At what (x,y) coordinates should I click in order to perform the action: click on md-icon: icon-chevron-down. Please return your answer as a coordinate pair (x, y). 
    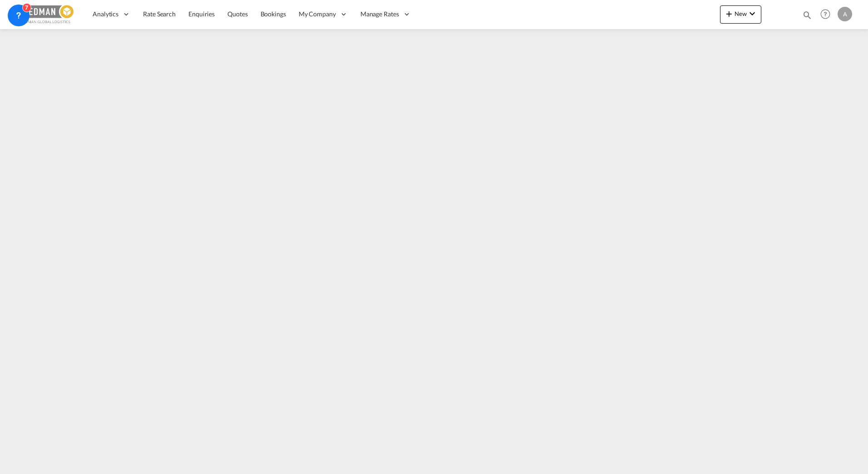
    Looking at the image, I should click on (752, 13).